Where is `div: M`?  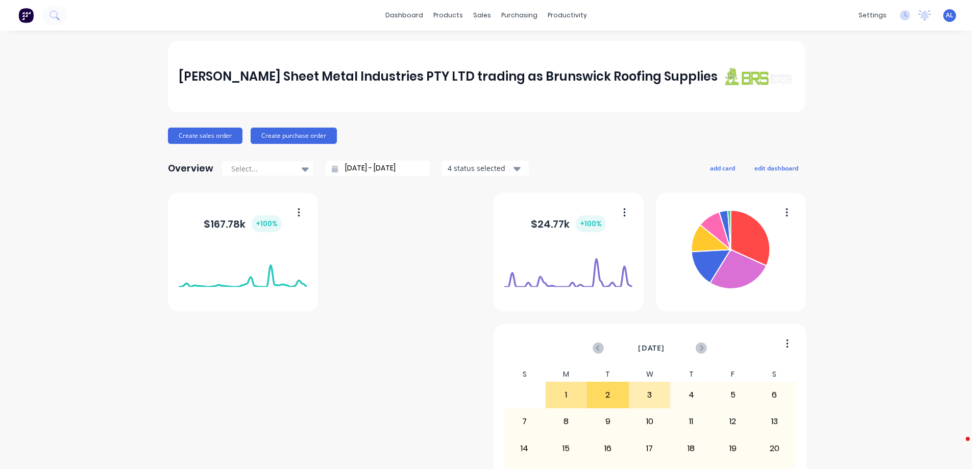 div: M is located at coordinates (566, 375).